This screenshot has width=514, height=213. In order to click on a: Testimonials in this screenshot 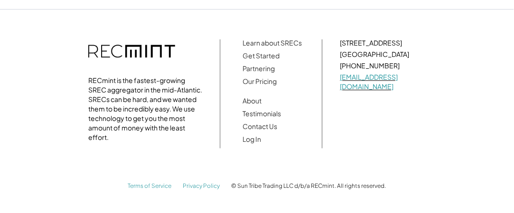, I will do `click(262, 114)`.